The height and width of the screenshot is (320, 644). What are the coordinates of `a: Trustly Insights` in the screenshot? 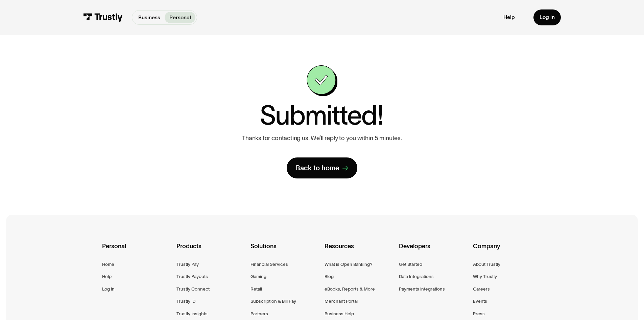 It's located at (192, 313).